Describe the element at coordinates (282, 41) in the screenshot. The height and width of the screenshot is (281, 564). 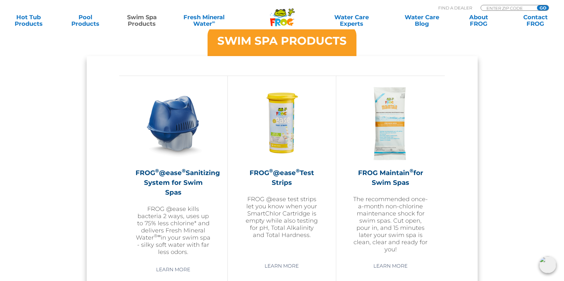
I see `h3: SWIM SPA PRODUCTS` at that location.